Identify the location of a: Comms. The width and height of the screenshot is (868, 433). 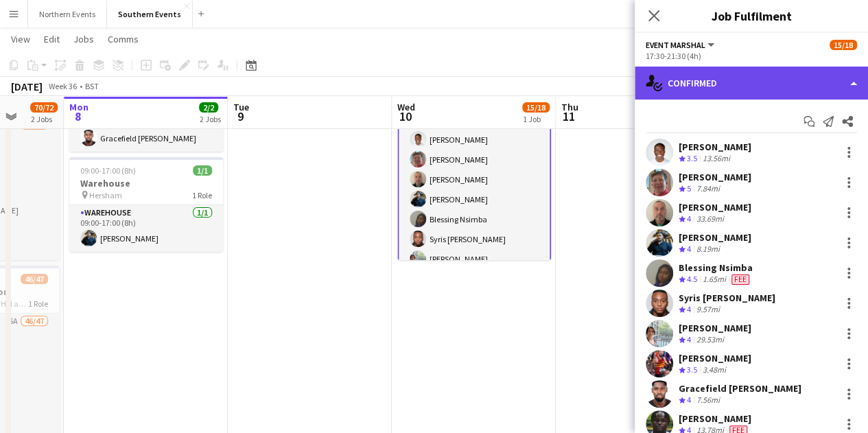
(123, 39).